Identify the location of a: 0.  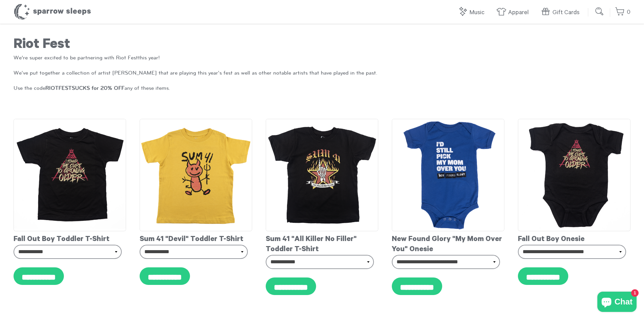
(622, 12).